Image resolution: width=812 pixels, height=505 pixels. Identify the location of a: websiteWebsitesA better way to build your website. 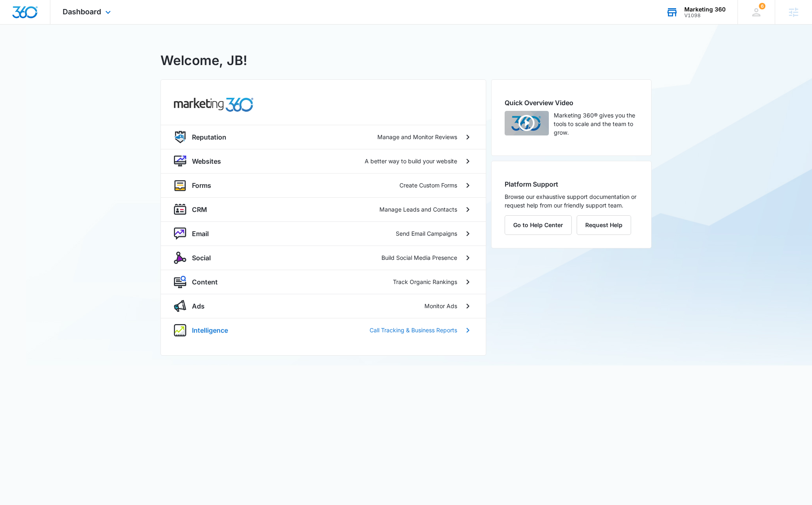
(323, 161).